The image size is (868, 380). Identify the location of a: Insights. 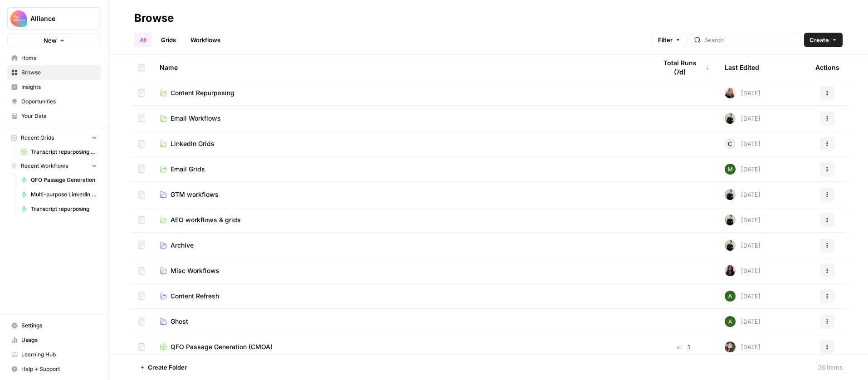
(54, 87).